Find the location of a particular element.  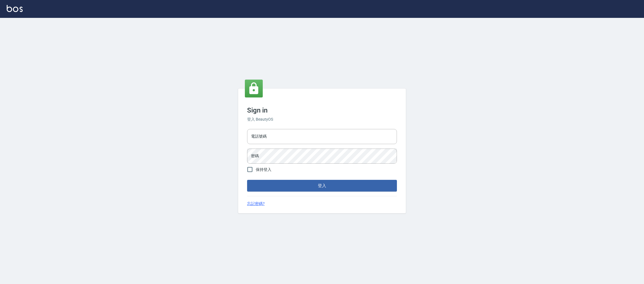

a: 忘記密碼? is located at coordinates (256, 203).